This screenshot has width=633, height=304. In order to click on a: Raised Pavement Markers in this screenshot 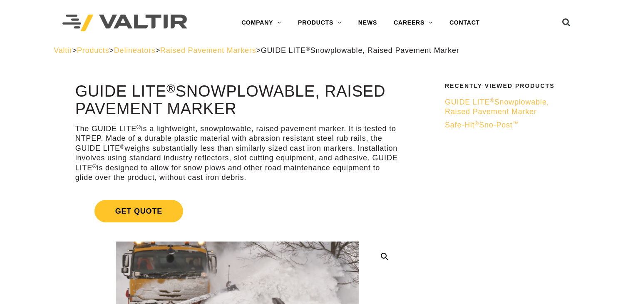, I will do `click(208, 50)`.